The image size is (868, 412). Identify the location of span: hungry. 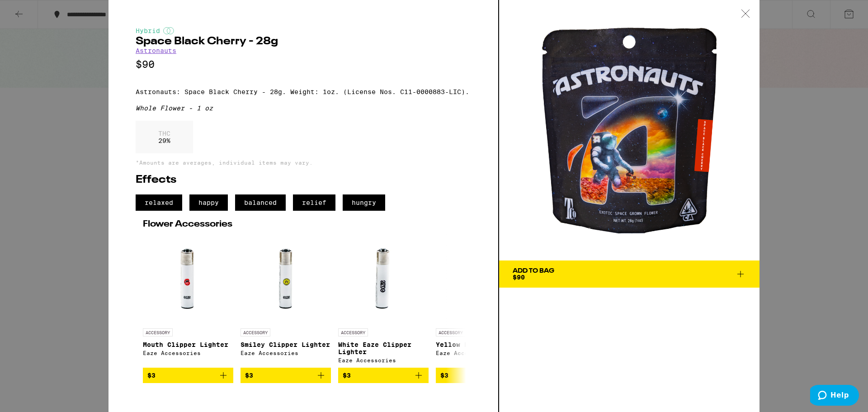
(364, 202).